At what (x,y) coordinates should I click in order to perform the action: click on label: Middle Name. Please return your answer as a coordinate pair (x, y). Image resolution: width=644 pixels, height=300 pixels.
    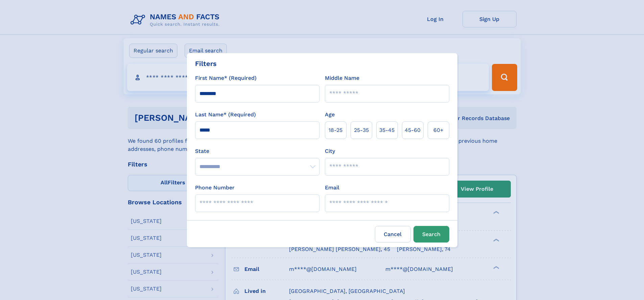
    Looking at the image, I should click on (342, 78).